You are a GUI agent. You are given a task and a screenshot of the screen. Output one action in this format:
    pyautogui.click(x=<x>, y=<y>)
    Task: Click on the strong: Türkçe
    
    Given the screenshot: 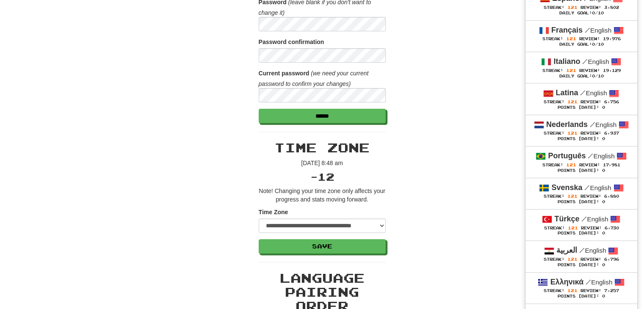 What is the action you would take?
    pyautogui.click(x=567, y=219)
    